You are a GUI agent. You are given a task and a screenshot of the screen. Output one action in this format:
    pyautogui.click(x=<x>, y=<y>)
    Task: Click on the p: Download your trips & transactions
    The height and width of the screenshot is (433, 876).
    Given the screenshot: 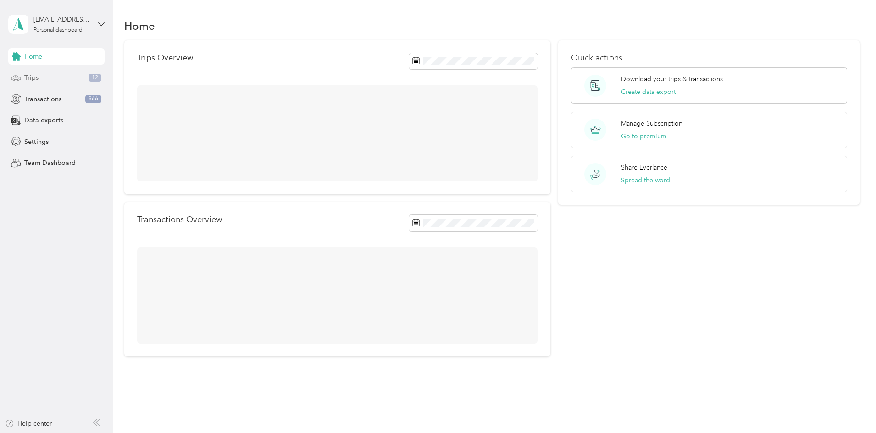 What is the action you would take?
    pyautogui.click(x=672, y=79)
    